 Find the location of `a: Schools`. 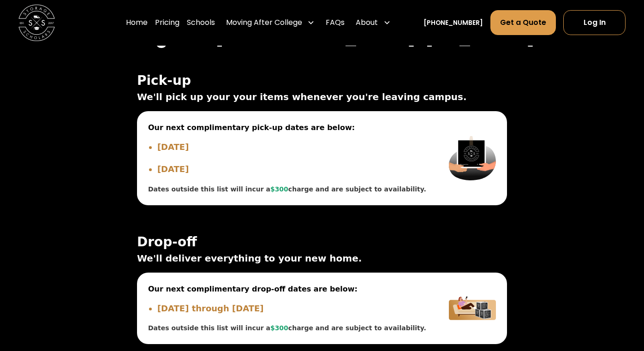

a: Schools is located at coordinates (200, 23).